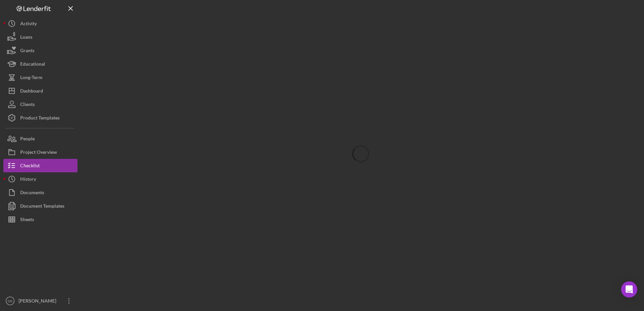 The width and height of the screenshot is (644, 311). Describe the element at coordinates (40, 119) in the screenshot. I see `div: Product Templates` at that location.